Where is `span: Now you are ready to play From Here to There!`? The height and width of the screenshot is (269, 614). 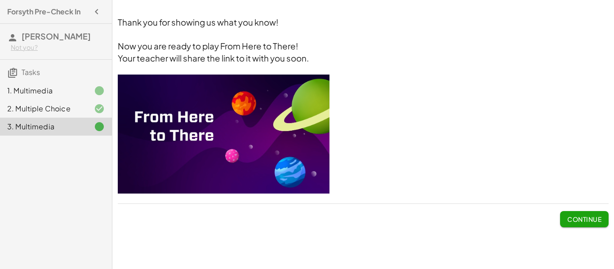
span: Now you are ready to play From Here to There! is located at coordinates (208, 46).